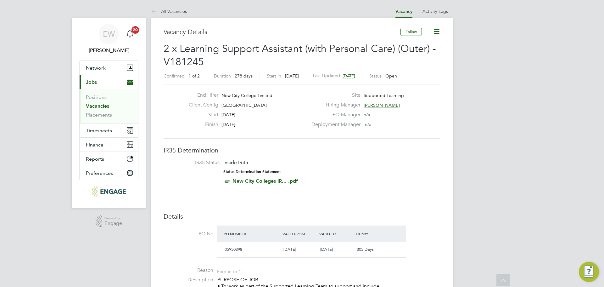  I want to click on a: Positions, so click(96, 97).